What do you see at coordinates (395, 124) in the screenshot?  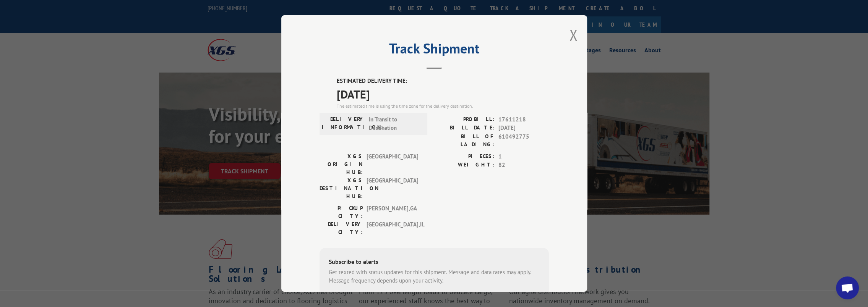 I see `span: In Transit to Destination` at bounding box center [395, 124].